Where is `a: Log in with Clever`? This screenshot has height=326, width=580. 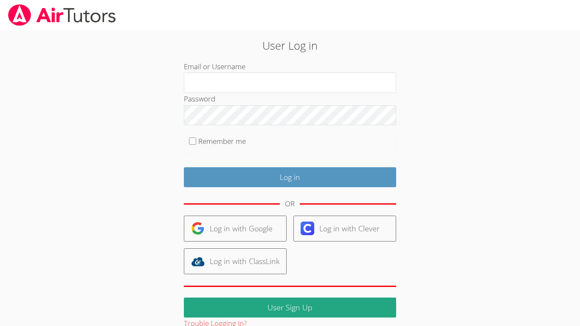 a: Log in with Clever is located at coordinates (345, 229).